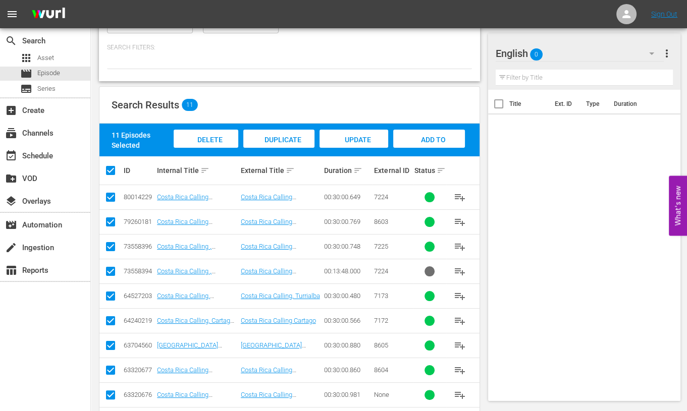 The width and height of the screenshot is (687, 411). What do you see at coordinates (347, 320) in the screenshot?
I see `div: 00:30:00.566` at bounding box center [347, 320].